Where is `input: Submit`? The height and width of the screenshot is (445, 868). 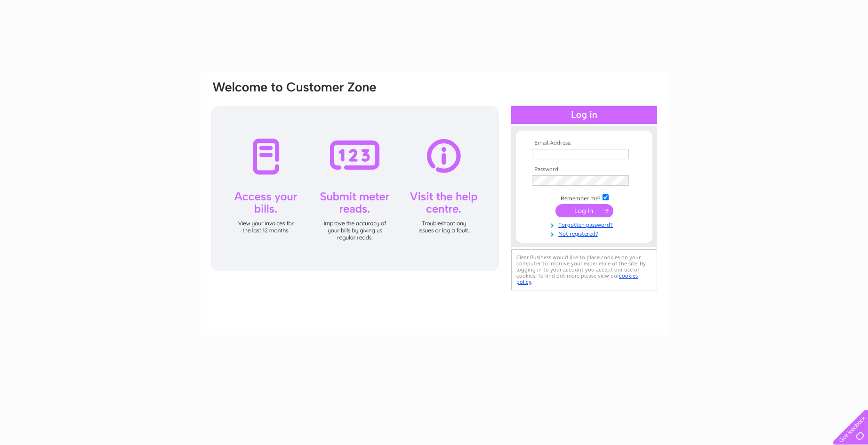
input: Submit is located at coordinates (584, 210).